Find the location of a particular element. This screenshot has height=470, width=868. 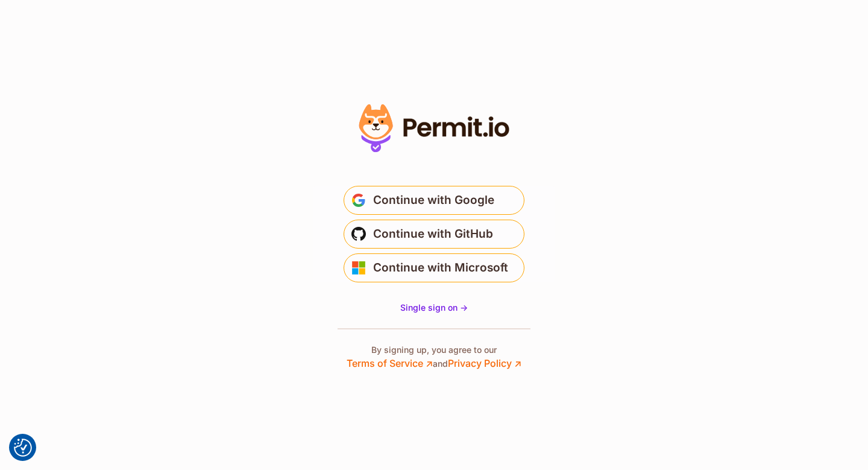

button: Continue with Microsoft is located at coordinates (434, 267).